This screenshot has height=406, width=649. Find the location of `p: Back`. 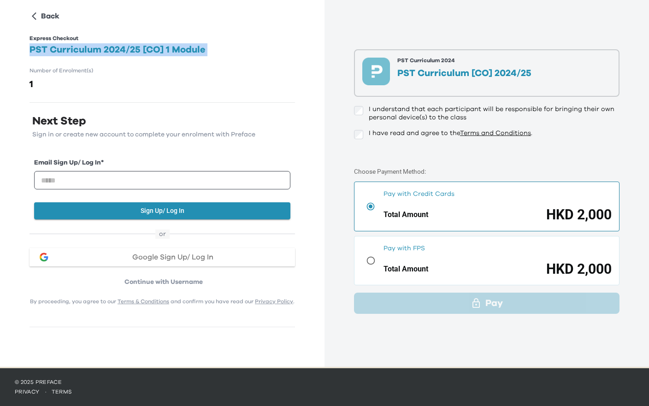

p: Back is located at coordinates (50, 16).